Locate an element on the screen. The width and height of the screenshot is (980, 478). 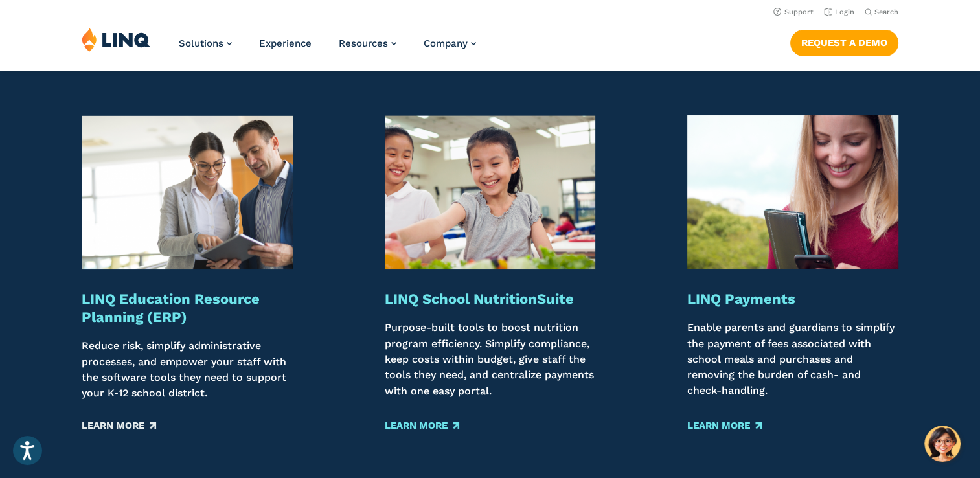
span: Search is located at coordinates (886, 12).